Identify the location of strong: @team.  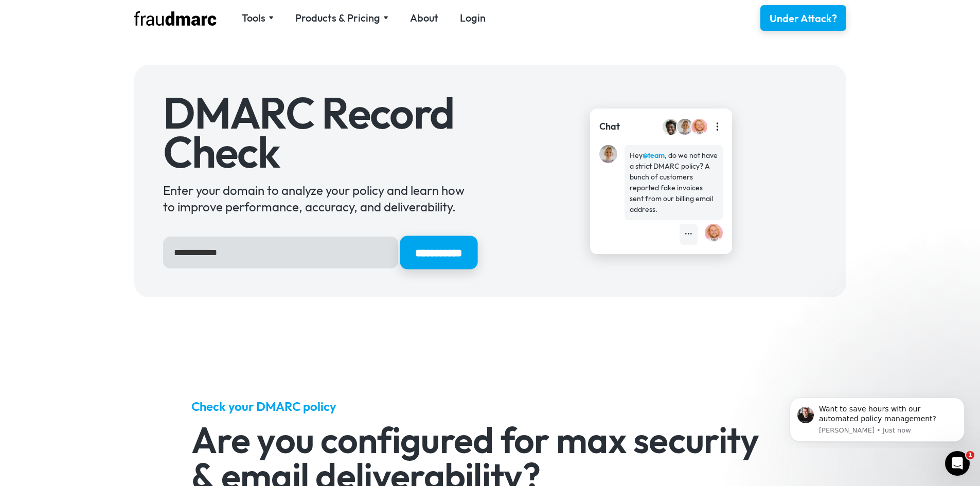
(653, 155).